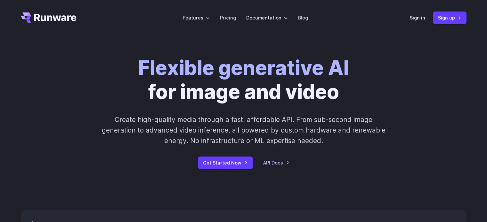  Describe the element at coordinates (449, 18) in the screenshot. I see `a: Sign up` at that location.